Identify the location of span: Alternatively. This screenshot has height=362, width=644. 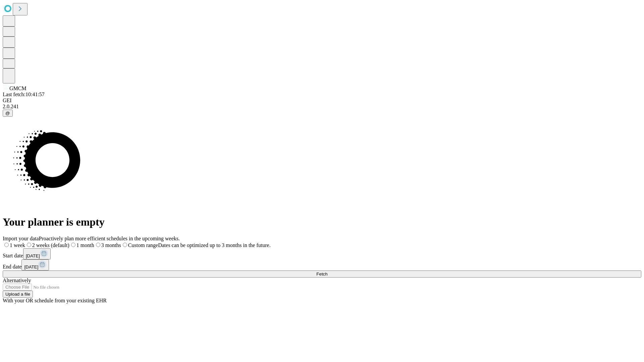
(17, 280).